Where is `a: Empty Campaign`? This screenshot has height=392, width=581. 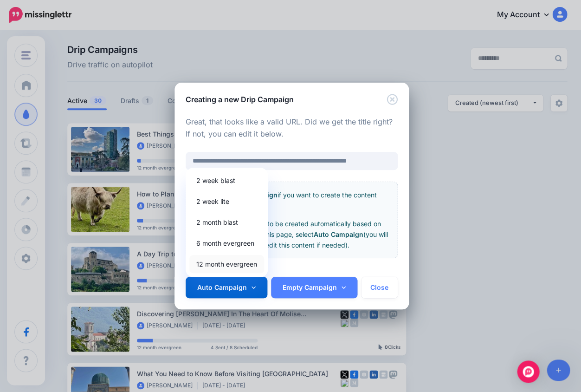
a: Empty Campaign is located at coordinates (314, 287).